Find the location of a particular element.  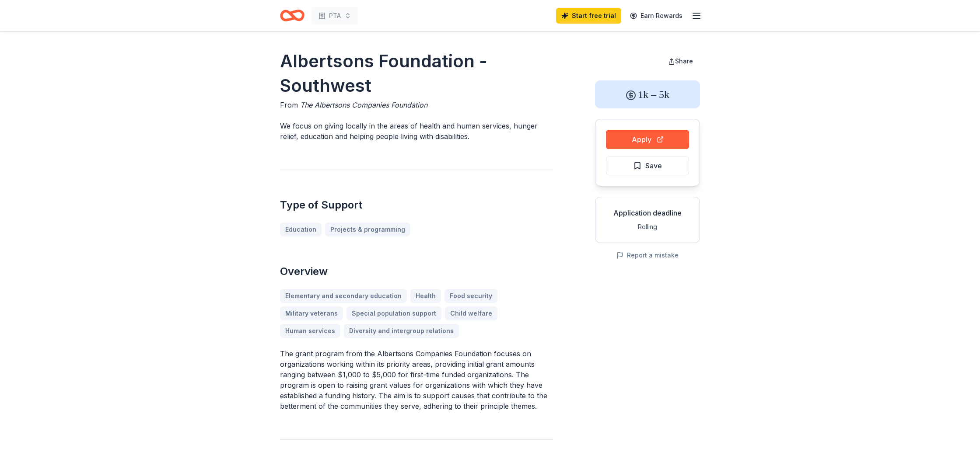

button: Save is located at coordinates (648, 166).